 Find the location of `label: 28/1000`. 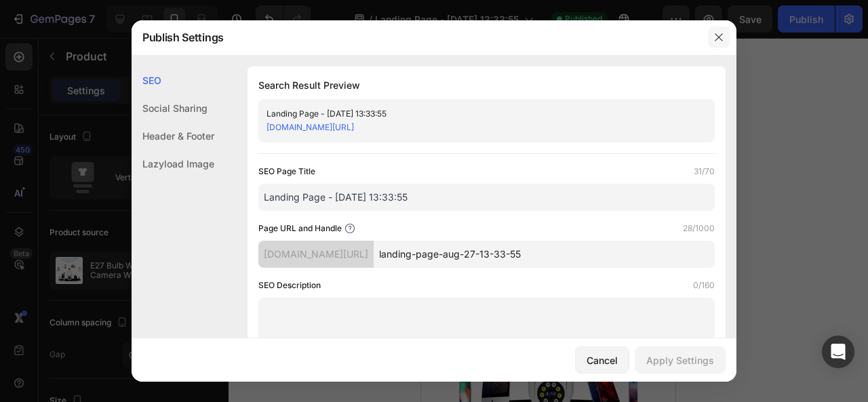

label: 28/1000 is located at coordinates (698, 229).